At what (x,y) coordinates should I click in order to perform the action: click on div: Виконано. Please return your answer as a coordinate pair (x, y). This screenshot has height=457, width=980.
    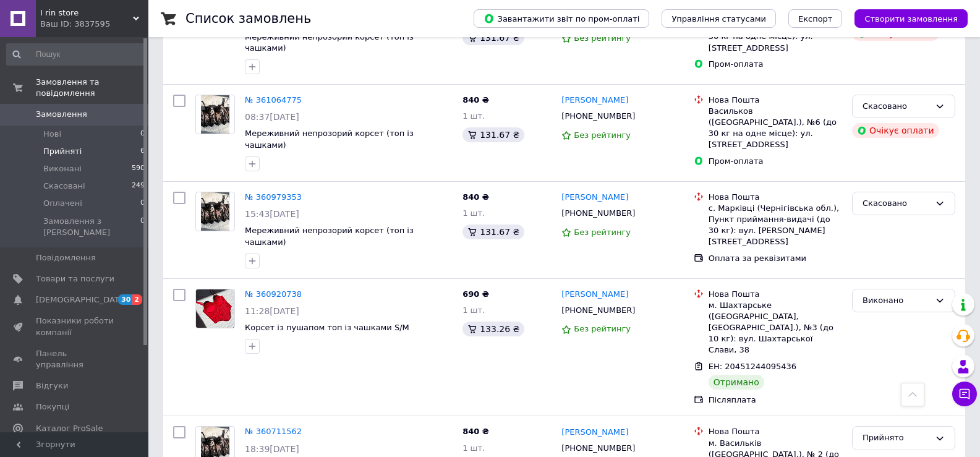
    Looking at the image, I should click on (896, 301).